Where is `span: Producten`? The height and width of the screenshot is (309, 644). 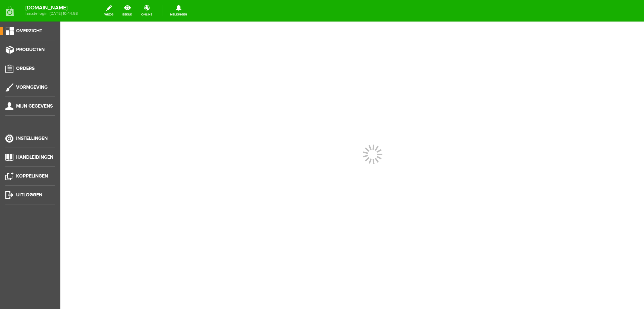 span: Producten is located at coordinates (30, 49).